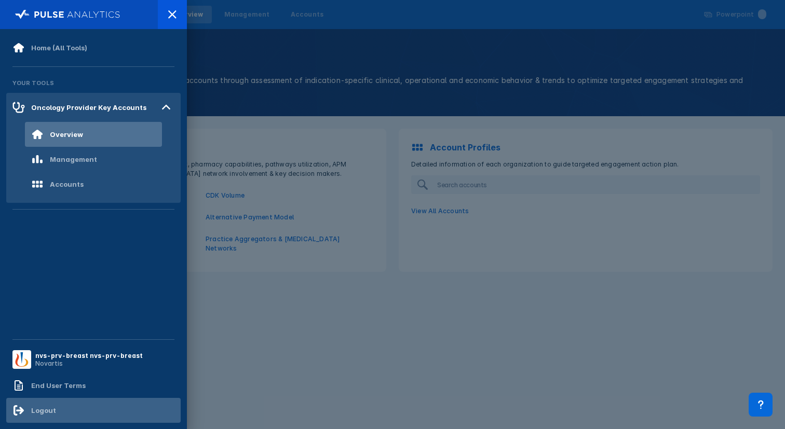 The image size is (785, 429). Describe the element at coordinates (67, 15) in the screenshot. I see `img: pulse-logo-full-white.svg` at that location.